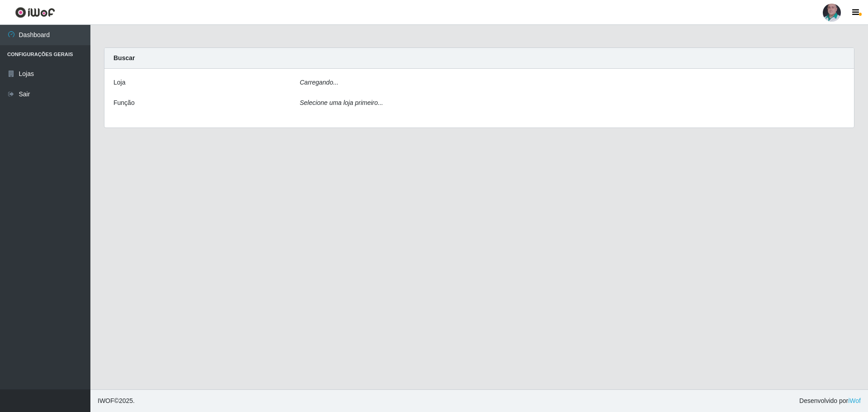  I want to click on label: Função, so click(124, 103).